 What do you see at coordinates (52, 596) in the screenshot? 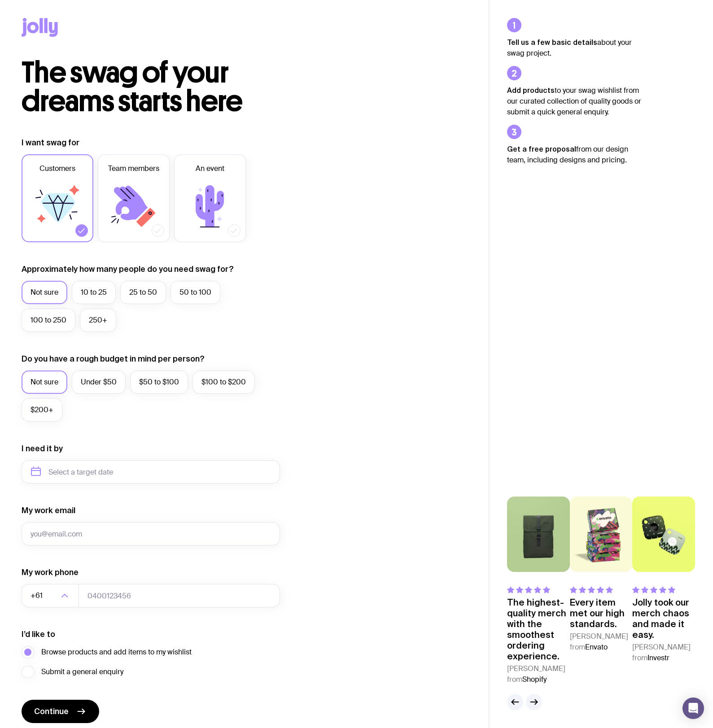
I see `input: Search for option` at bounding box center [52, 596].